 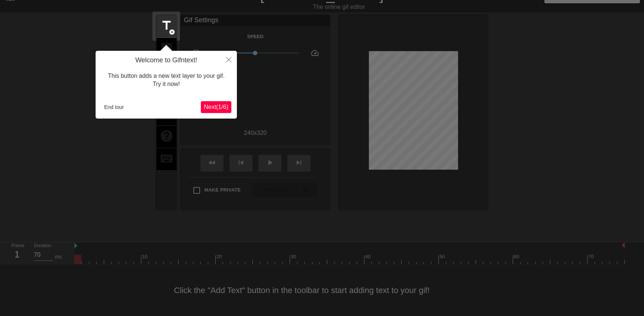 What do you see at coordinates (228, 60) in the screenshot?
I see `button: Close` at bounding box center [228, 60].